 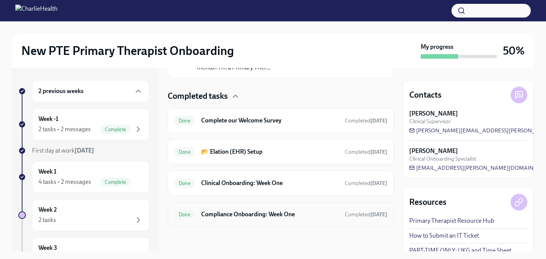 I want to click on h6: Week 2, so click(x=48, y=210).